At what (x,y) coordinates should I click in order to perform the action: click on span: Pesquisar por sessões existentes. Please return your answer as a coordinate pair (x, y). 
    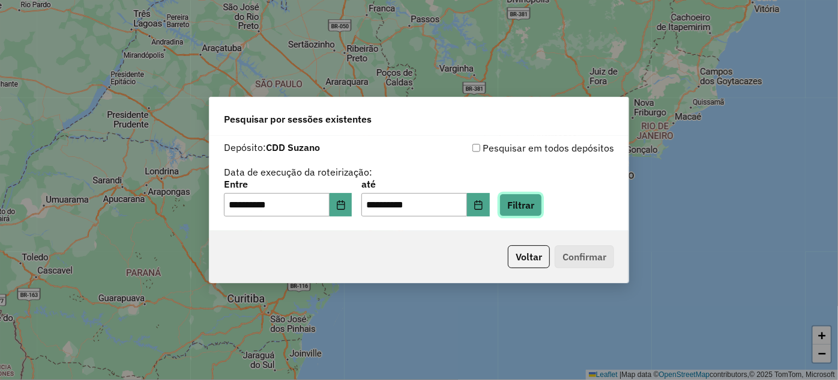
    Looking at the image, I should click on (298, 119).